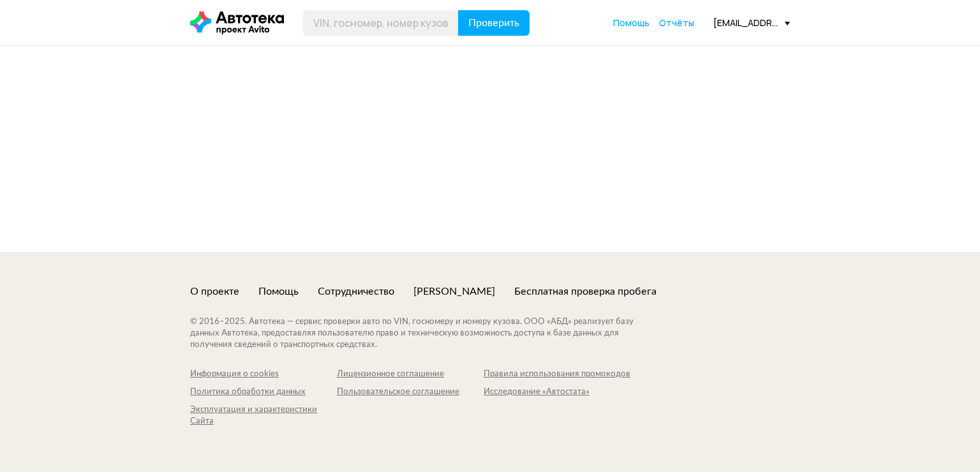  Describe the element at coordinates (381, 23) in the screenshot. I see `input: VIN, госномер, номер кузова` at that location.